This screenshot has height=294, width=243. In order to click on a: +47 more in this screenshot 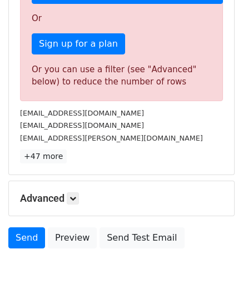, I will do `click(43, 156)`.